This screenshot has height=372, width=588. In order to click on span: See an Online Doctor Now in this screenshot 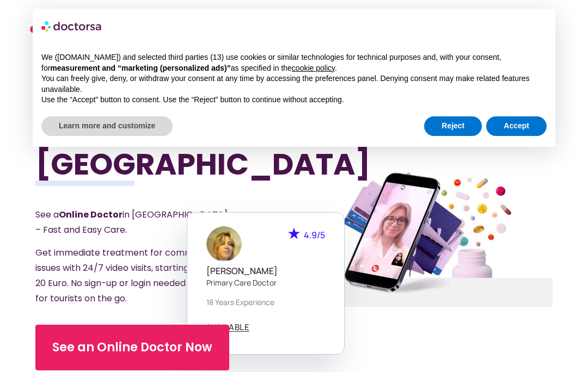, I will do `click(132, 348)`.